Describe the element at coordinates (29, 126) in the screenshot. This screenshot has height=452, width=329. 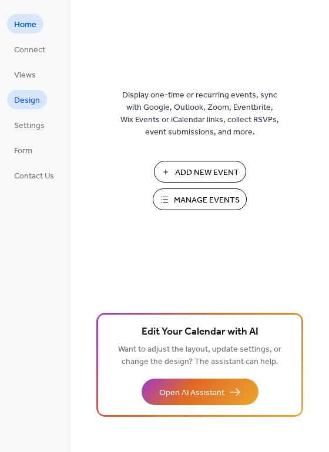
I see `span: Settings` at that location.